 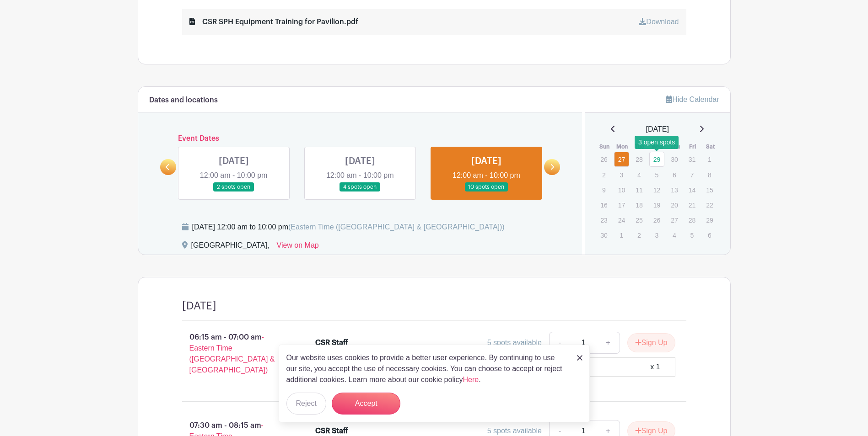 I want to click on th: Sat, so click(x=710, y=147).